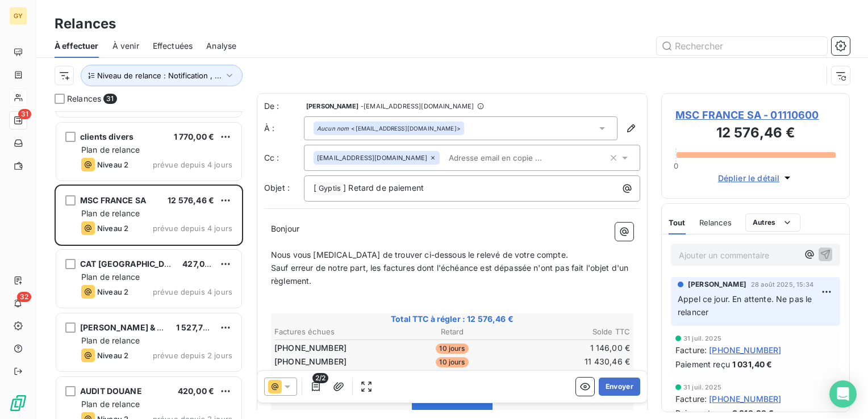  I want to click on button: Déplier le détail, so click(756, 178).